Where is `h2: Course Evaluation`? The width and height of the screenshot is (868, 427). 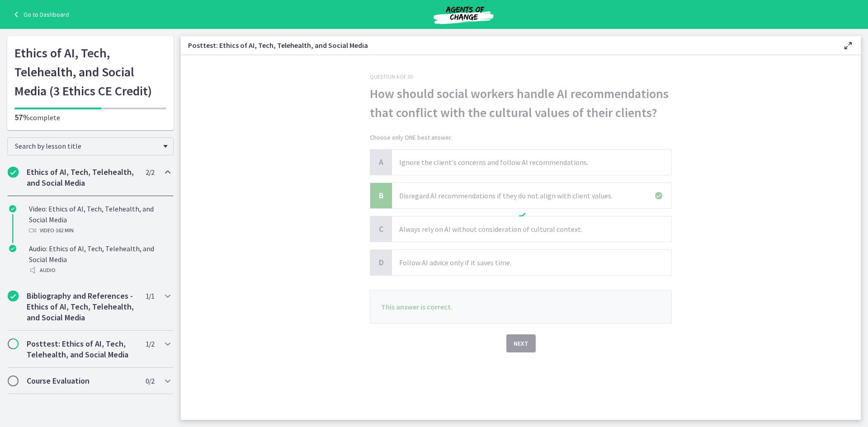
h2: Course Evaluation is located at coordinates (82, 381).